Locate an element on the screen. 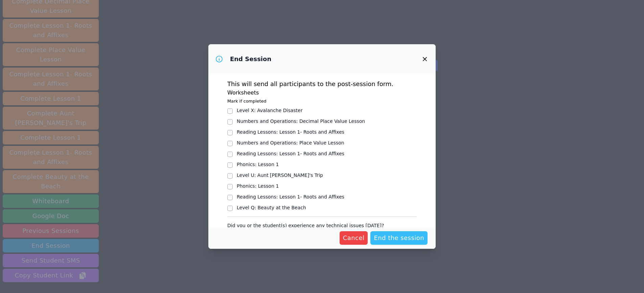 This screenshot has height=293, width=644. div: Level Q : Beauty at the Beach is located at coordinates (271, 208).